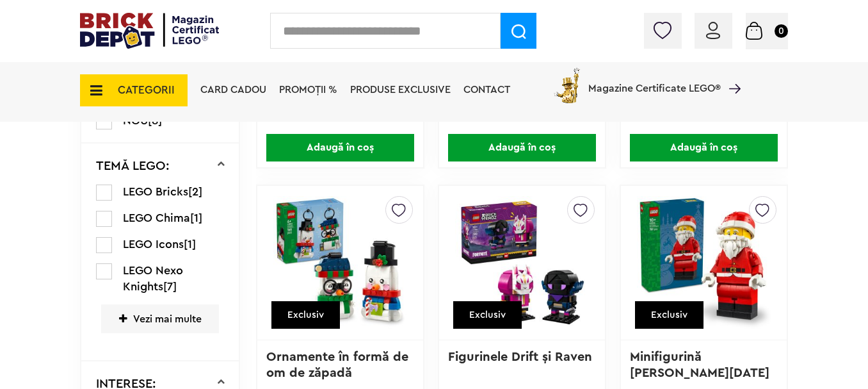 This screenshot has width=868, height=389. Describe the element at coordinates (156, 191) in the screenshot. I see `span: LEGO Bricks` at that location.